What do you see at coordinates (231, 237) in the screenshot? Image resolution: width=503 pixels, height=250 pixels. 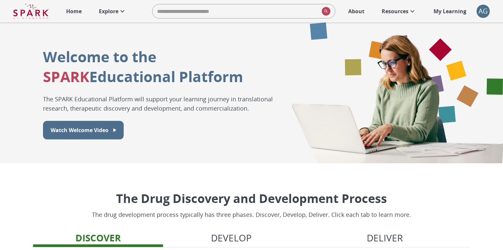 I see `p: Develop` at bounding box center [231, 237].